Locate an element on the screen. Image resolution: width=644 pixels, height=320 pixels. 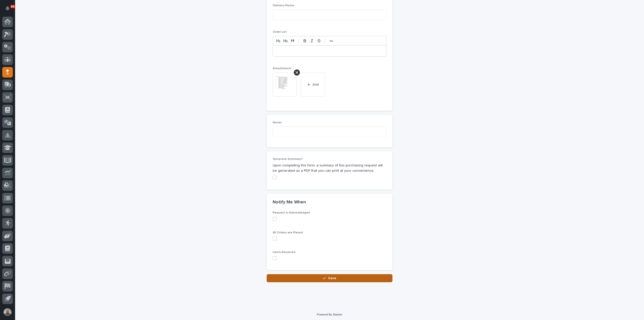
p: Upon completing this form, a summary of this purchasing request will be generated as a PDF that y... is located at coordinates (330, 168).